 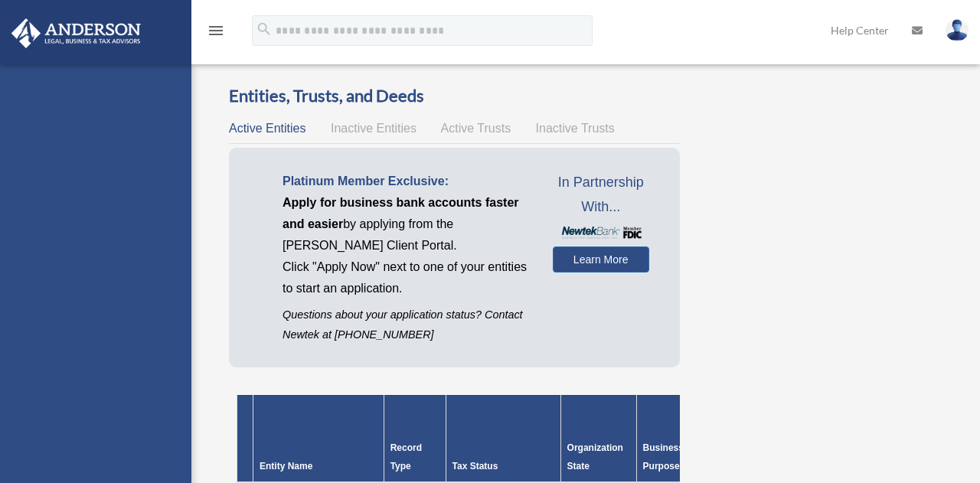 I want to click on span: Inactive Trusts, so click(x=575, y=128).